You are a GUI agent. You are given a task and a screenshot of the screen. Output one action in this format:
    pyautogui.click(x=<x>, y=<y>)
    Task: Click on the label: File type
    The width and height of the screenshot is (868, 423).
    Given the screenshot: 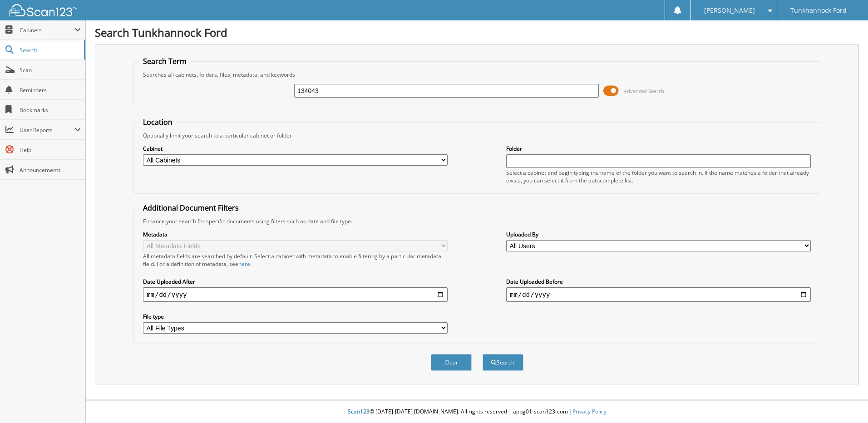 What is the action you would take?
    pyautogui.click(x=295, y=316)
    